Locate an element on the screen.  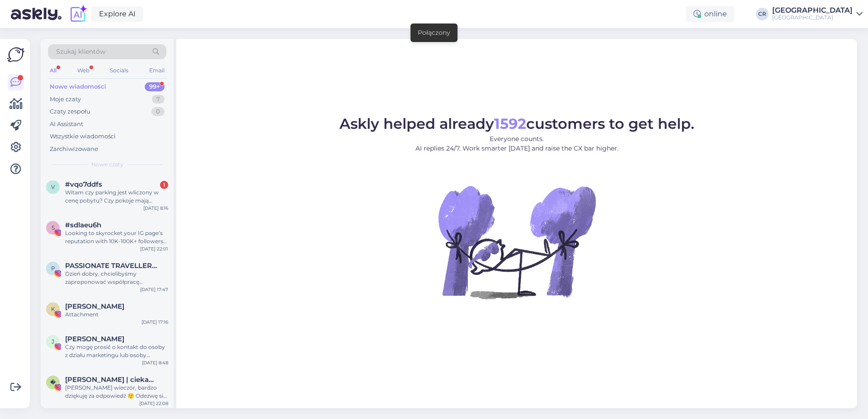
div: Web is located at coordinates (83, 70).